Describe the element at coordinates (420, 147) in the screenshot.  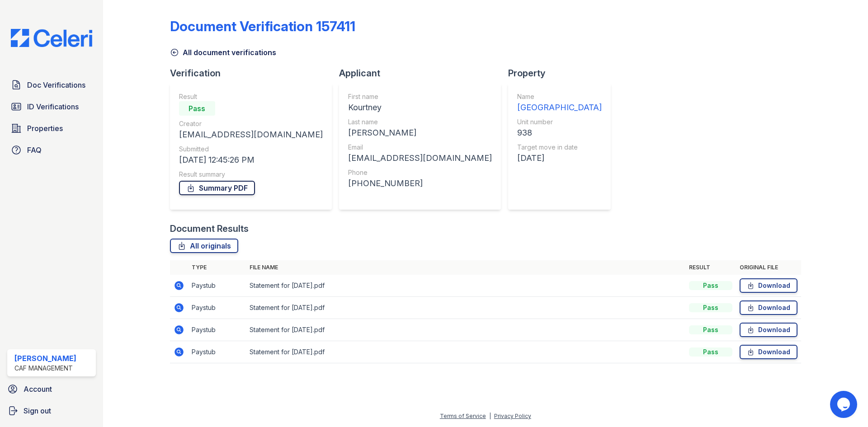
I see `div: Email` at that location.